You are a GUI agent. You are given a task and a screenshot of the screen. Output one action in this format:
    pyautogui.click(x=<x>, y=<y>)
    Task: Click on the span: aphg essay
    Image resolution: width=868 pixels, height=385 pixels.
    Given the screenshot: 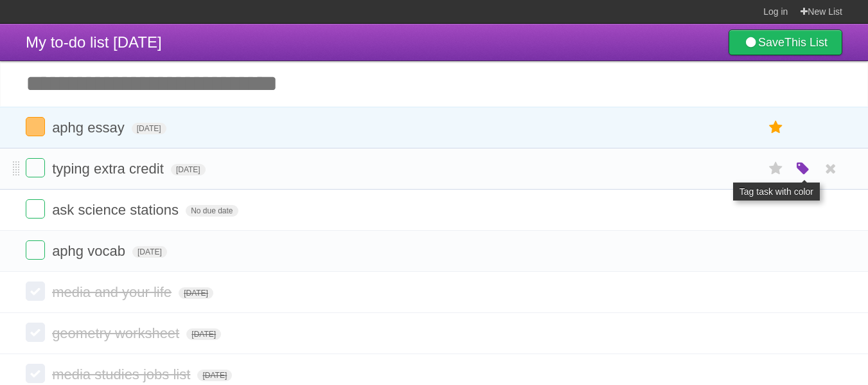 What is the action you would take?
    pyautogui.click(x=90, y=127)
    